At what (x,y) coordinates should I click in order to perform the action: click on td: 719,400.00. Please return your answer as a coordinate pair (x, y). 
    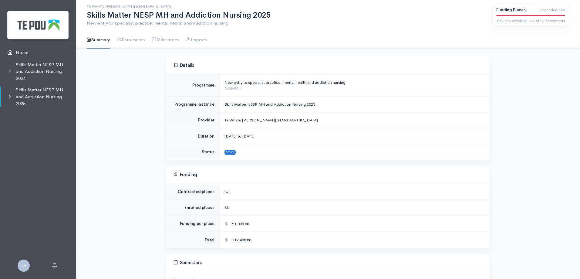
    Looking at the image, I should click on (355, 240).